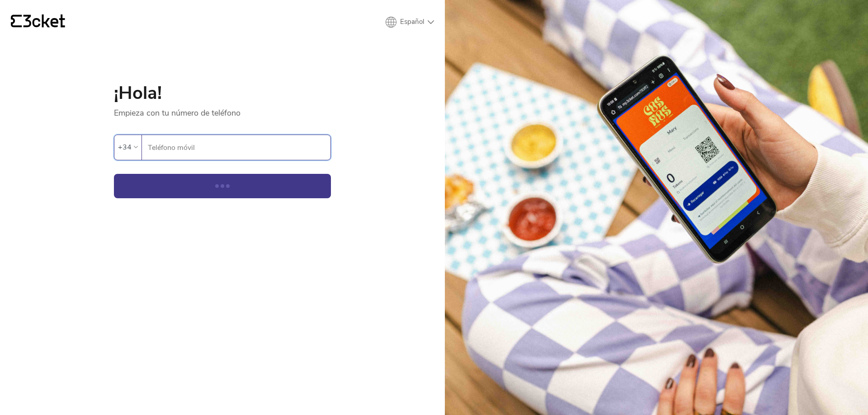 The width and height of the screenshot is (868, 415). Describe the element at coordinates (223, 110) in the screenshot. I see `p: Empieza con tu número de teléfono` at that location.